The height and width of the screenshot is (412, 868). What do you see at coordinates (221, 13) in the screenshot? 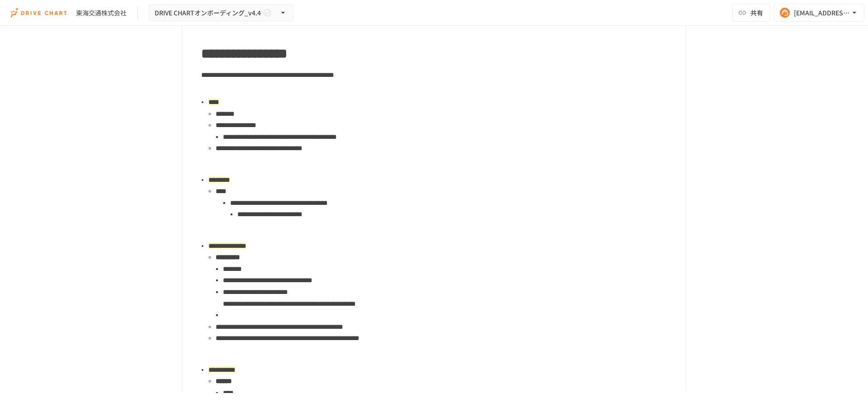
I see `button: DRIVE CHARTオンボーディング_v4.4` at bounding box center [221, 13].